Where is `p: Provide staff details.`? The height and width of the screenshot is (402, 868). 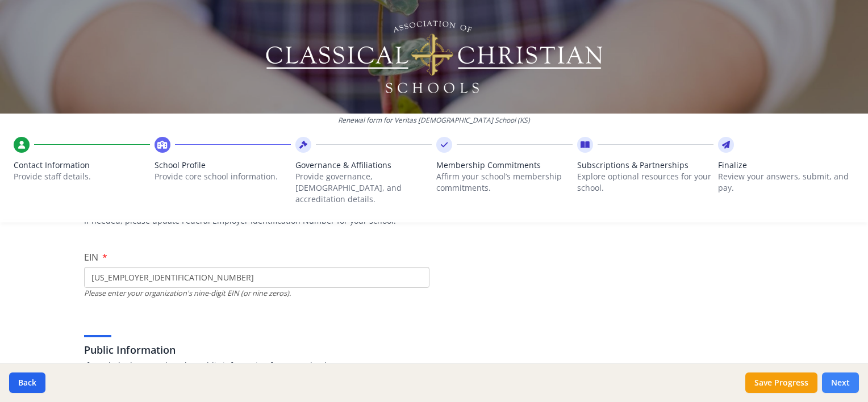
p: Provide staff details. is located at coordinates (82, 176).